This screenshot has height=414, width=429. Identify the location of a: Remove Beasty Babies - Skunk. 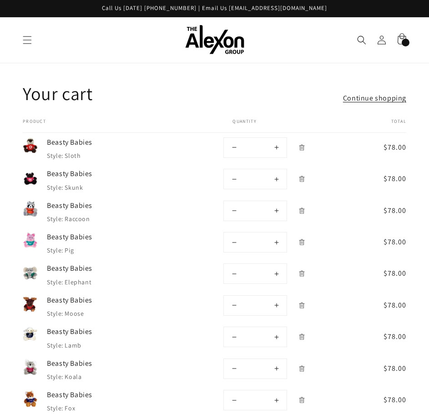
(301, 179).